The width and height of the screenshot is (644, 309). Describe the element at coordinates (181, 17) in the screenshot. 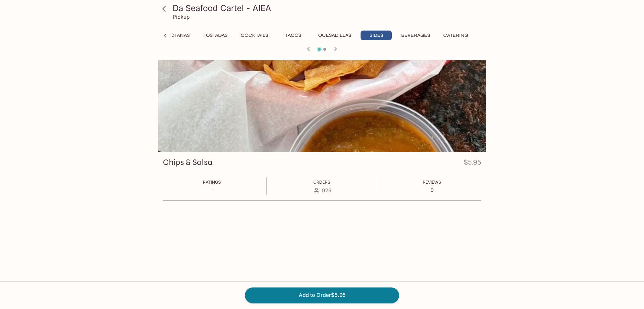

I see `p: Pickup` at that location.